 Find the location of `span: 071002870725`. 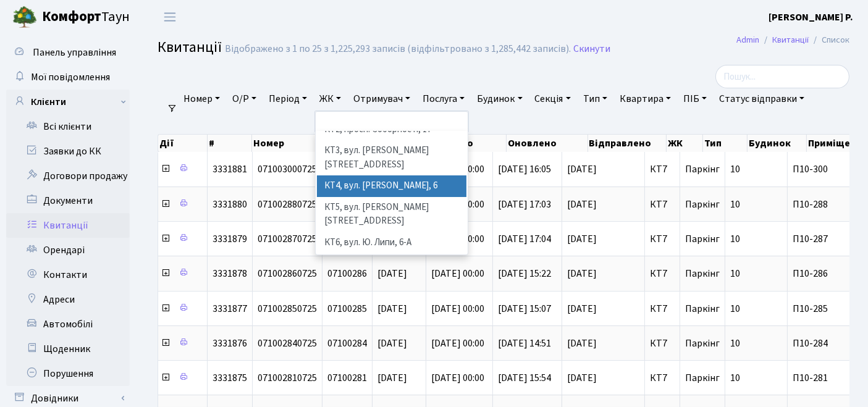

span: 071002870725 is located at coordinates (287, 239).